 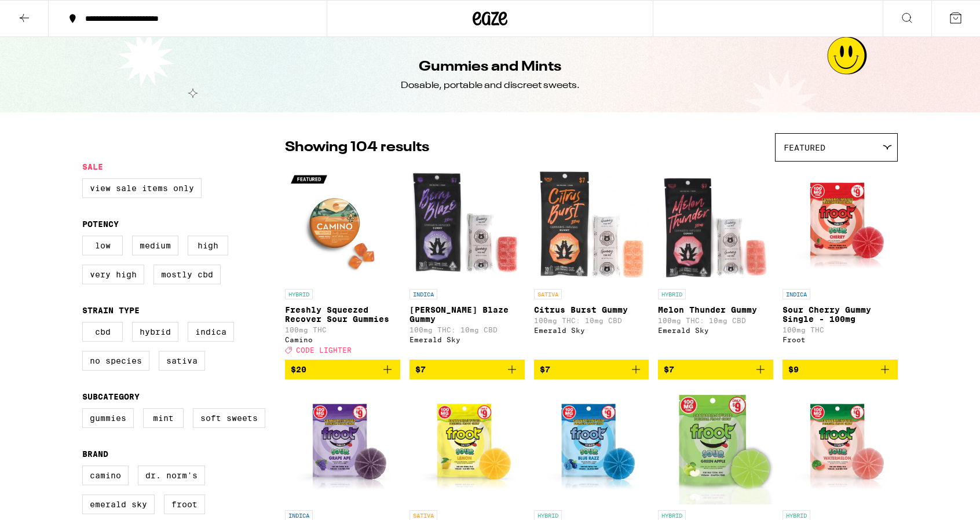 What do you see at coordinates (840, 264) in the screenshot?
I see `a: Open page for Sour Cherry Gummy Single - 100mg from Froot` at bounding box center [840, 264].